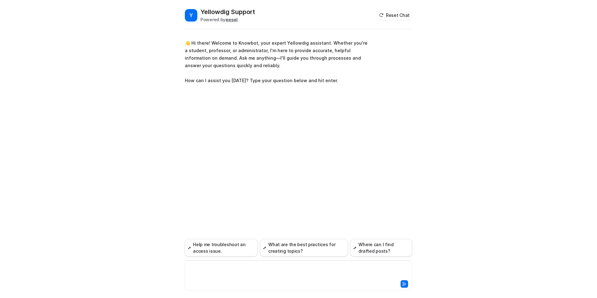 The width and height of the screenshot is (597, 298). Describe the element at coordinates (191, 15) in the screenshot. I see `span: Y` at that location.